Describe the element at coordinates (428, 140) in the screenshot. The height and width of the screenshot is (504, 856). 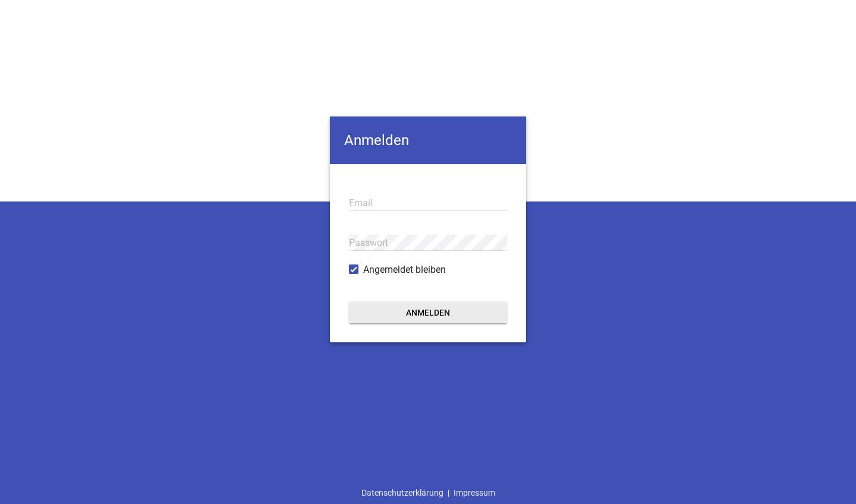
I see `h4: Anmelden` at that location.